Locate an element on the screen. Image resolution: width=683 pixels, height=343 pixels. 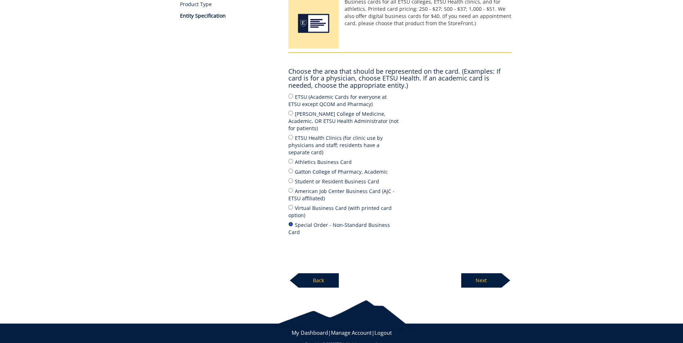
input: American Job Center Business Card (AJC - ETSU affiliated) is located at coordinates (291, 190).